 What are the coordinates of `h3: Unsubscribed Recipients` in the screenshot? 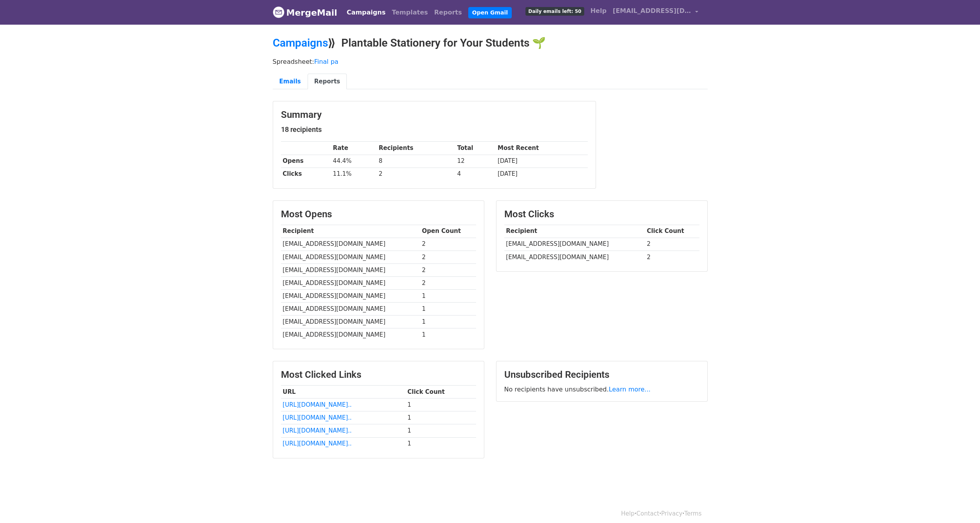 It's located at (602, 375).